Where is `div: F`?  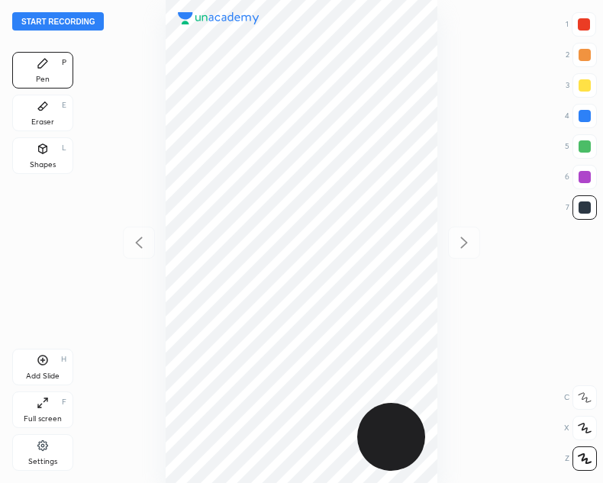
div: F is located at coordinates (64, 402).